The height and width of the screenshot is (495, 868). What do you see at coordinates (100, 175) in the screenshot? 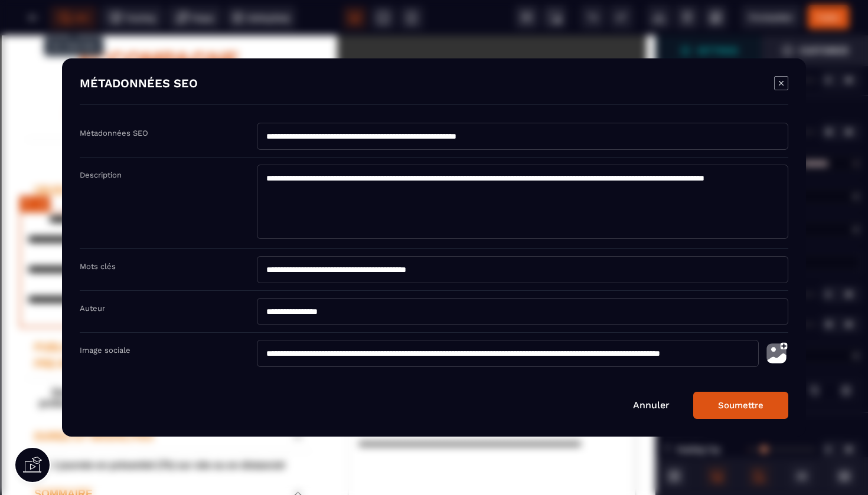
I see `label: Description` at bounding box center [100, 175].